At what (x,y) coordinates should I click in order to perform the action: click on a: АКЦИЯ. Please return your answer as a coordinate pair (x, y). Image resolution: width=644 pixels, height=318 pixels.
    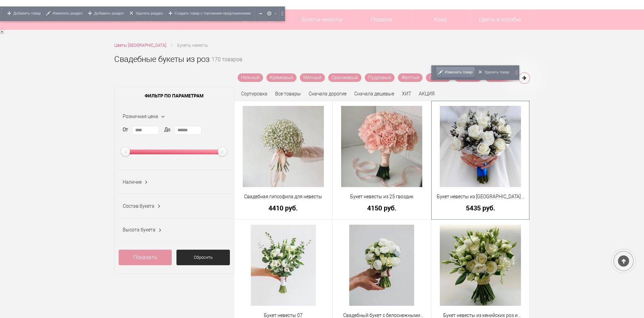
    Looking at the image, I should click on (427, 94).